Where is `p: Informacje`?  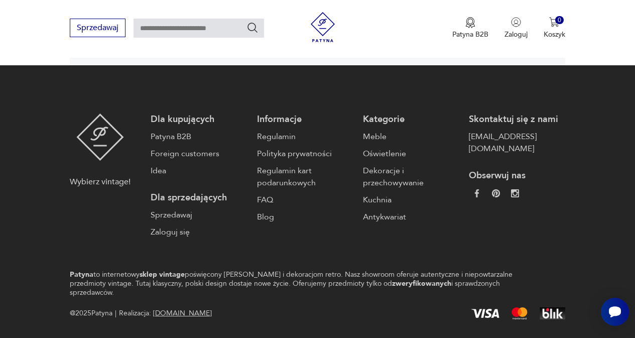 p: Informacje is located at coordinates (305, 119).